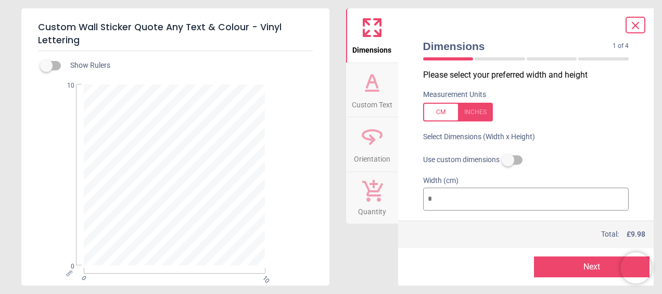 The height and width of the screenshot is (294, 662). Describe the element at coordinates (65, 85) in the screenshot. I see `span: 10` at that location.